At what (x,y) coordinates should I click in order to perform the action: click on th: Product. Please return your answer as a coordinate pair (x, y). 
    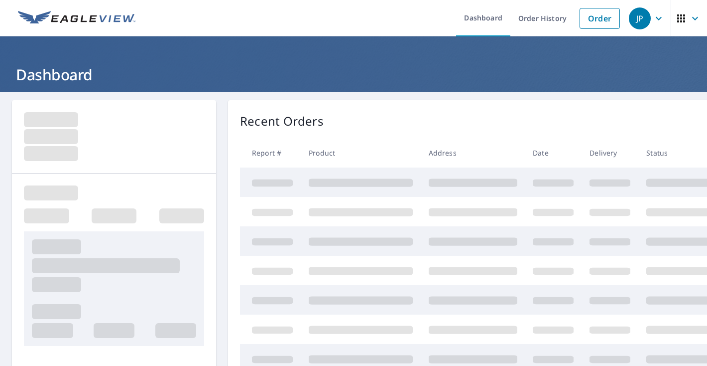
    Looking at the image, I should click on (361, 152).